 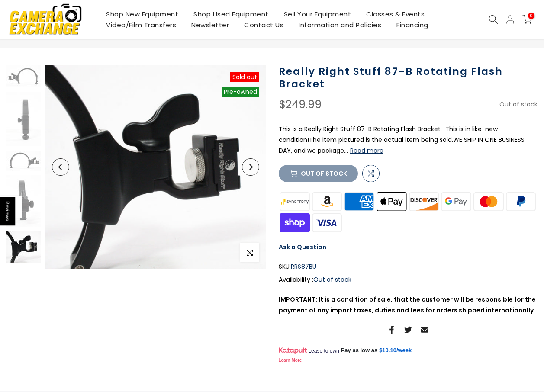 I want to click on img: google pay, so click(x=456, y=201).